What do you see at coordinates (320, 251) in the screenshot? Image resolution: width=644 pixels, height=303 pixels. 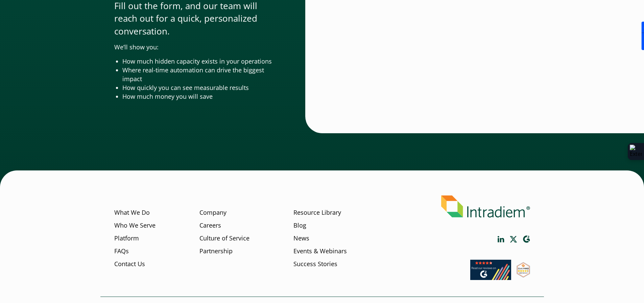 I see `a: Events & Webinars` at bounding box center [320, 251].